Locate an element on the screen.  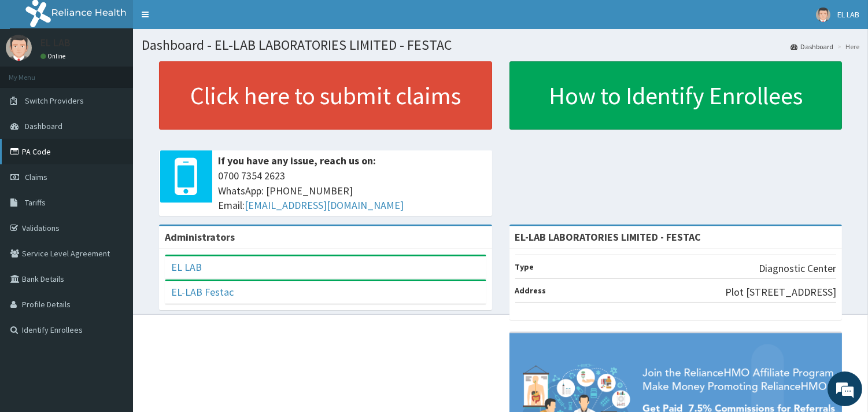
span: Claims is located at coordinates (36, 177).